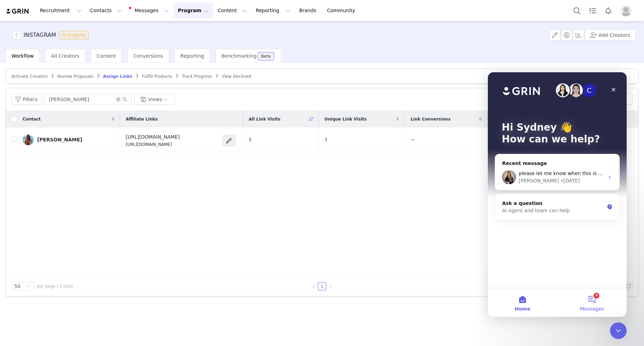  I want to click on p: Hi Sydney 👋, so click(70, 55).